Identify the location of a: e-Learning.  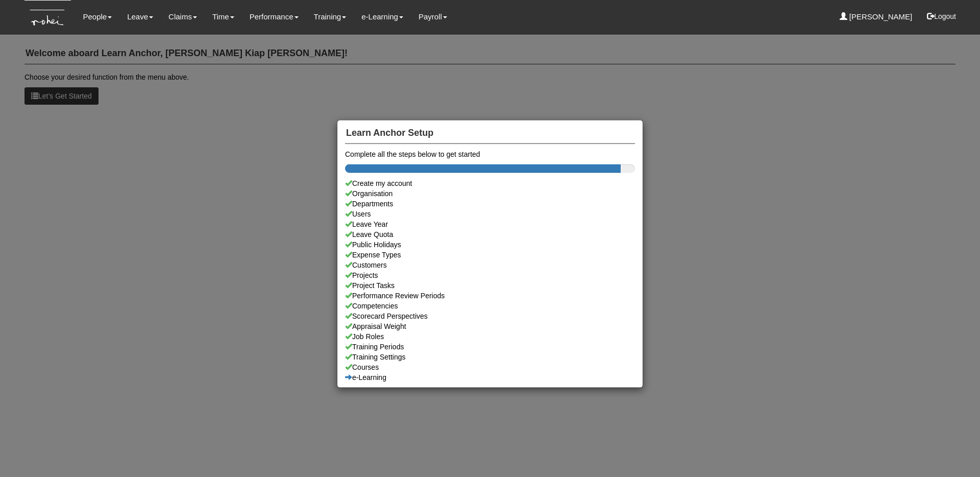
(490, 376).